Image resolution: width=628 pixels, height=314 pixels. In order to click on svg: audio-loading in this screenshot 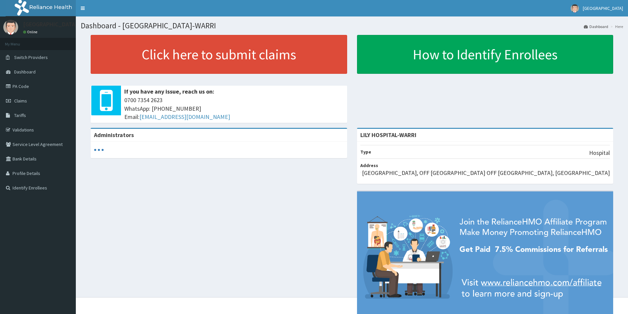, I will do `click(99, 150)`.